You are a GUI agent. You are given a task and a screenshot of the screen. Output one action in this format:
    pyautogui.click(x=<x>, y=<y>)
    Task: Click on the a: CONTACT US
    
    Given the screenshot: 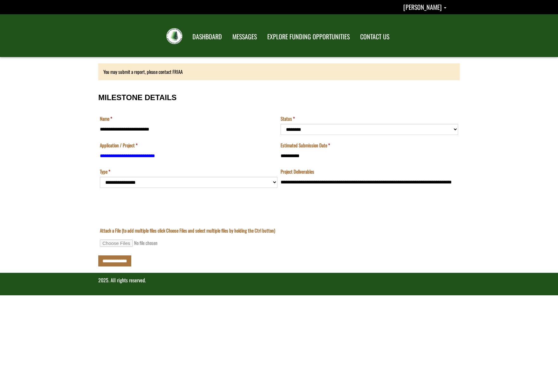 What is the action you would take?
    pyautogui.click(x=375, y=37)
    